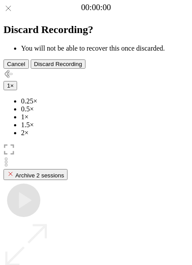  What do you see at coordinates (105, 117) in the screenshot?
I see `li: 1×` at bounding box center [105, 117].